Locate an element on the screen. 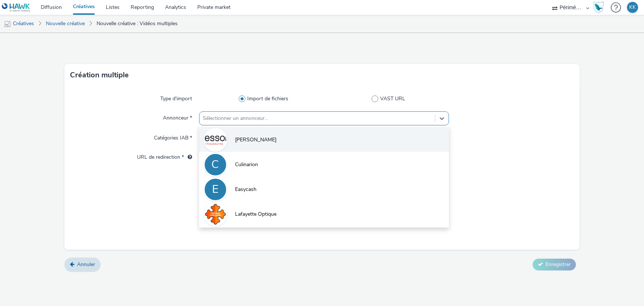  a: Hawk Academy is located at coordinates (600, 8).